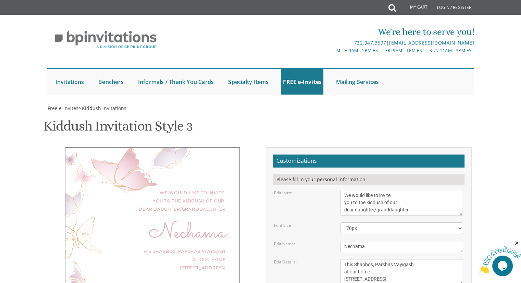 This screenshot has height=283, width=521. What do you see at coordinates (104, 108) in the screenshot?
I see `a: Kiddush Invitations` at bounding box center [104, 108].